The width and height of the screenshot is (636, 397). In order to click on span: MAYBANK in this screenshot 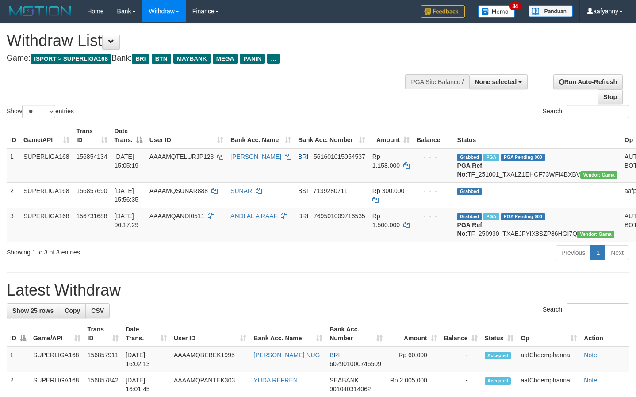, I will do `click(192, 59)`.